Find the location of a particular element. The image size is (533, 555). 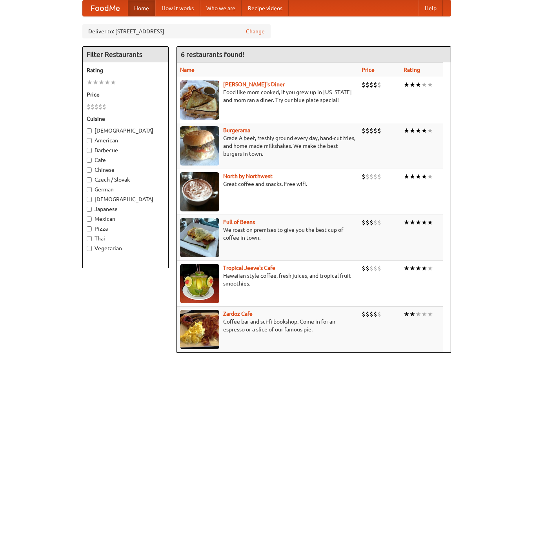

input: Mexican is located at coordinates (89, 219).